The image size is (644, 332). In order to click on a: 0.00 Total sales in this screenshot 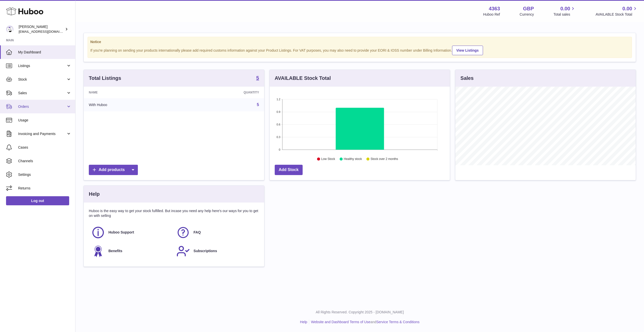, I will do `click(564, 11)`.